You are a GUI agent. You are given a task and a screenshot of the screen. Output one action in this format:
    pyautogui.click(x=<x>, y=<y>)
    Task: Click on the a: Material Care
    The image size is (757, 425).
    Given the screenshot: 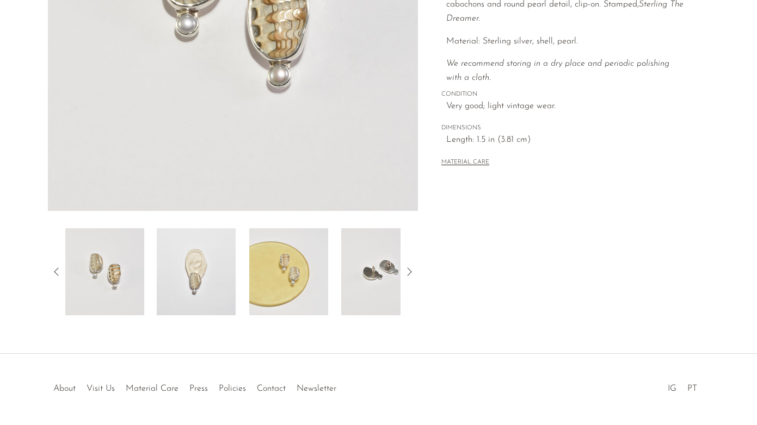 What is the action you would take?
    pyautogui.click(x=152, y=389)
    